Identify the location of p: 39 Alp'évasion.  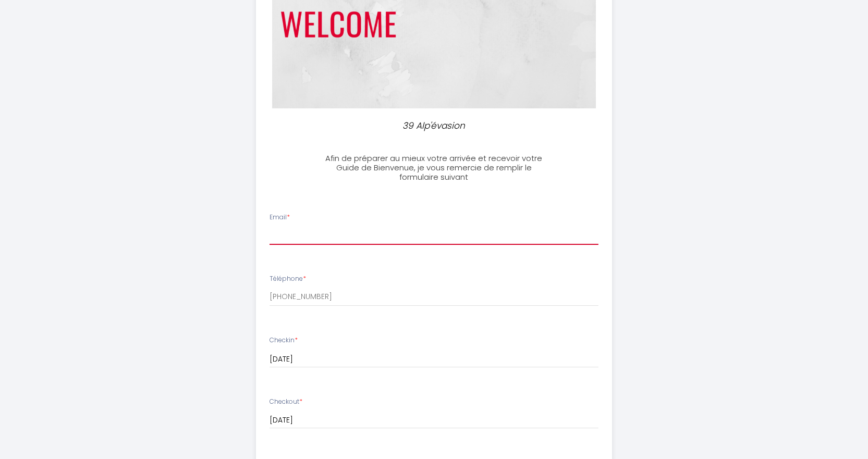
(434, 125).